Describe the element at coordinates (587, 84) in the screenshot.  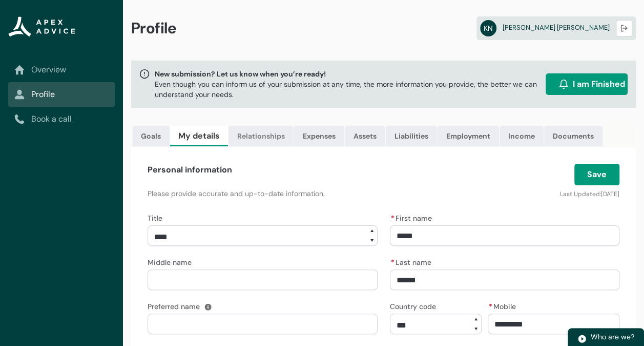
I see `button: I am Finished` at that location.